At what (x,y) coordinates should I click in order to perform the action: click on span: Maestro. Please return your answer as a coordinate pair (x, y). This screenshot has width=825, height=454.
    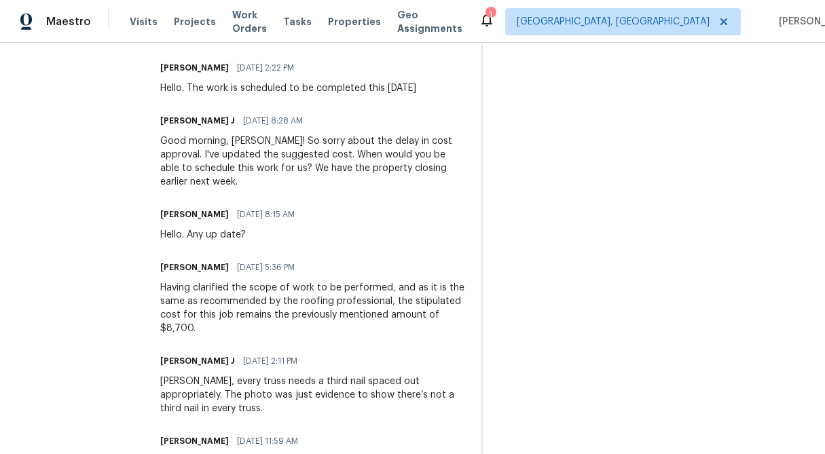
    Looking at the image, I should click on (69, 22).